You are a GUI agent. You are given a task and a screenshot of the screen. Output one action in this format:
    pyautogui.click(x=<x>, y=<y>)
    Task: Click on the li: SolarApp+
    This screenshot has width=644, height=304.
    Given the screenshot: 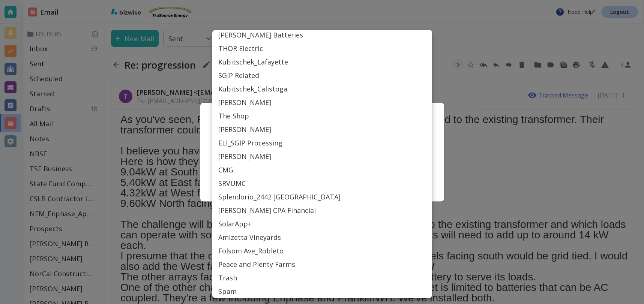 What is the action you would take?
    pyautogui.click(x=322, y=223)
    